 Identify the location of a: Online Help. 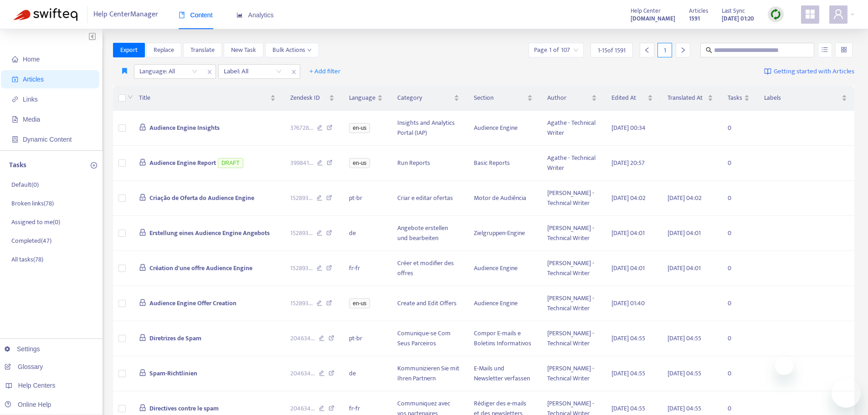
(28, 405).